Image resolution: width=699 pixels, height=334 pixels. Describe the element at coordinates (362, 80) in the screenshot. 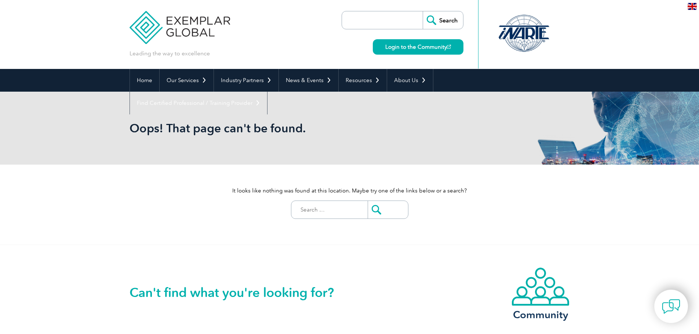

I see `a: Resources` at that location.